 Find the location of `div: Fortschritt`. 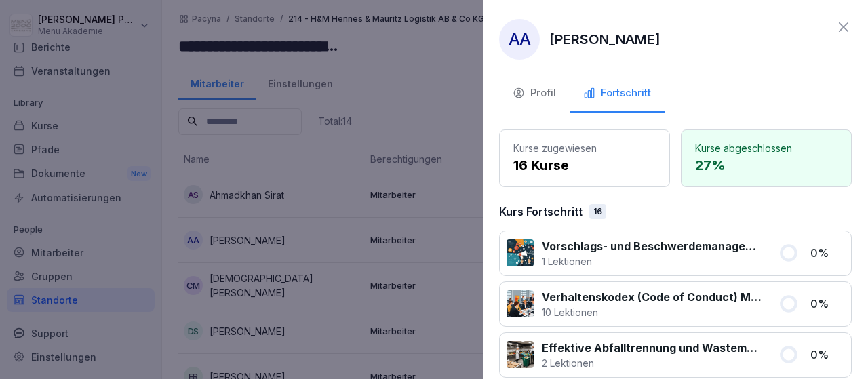

div: Fortschritt is located at coordinates (617, 93).